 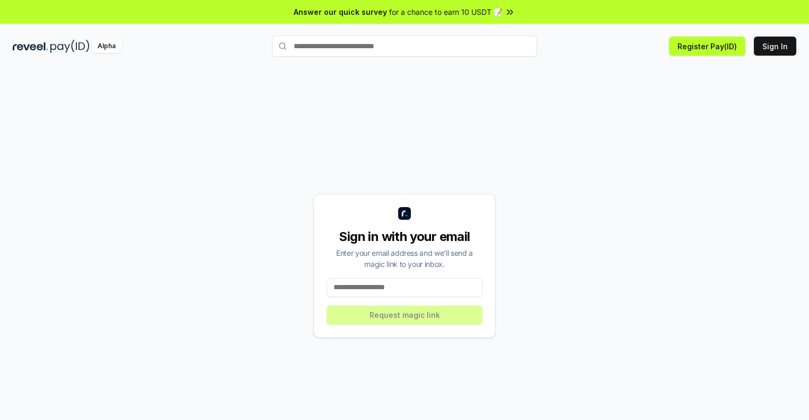 What do you see at coordinates (404, 237) in the screenshot?
I see `div: Sign in with your email` at bounding box center [404, 237].